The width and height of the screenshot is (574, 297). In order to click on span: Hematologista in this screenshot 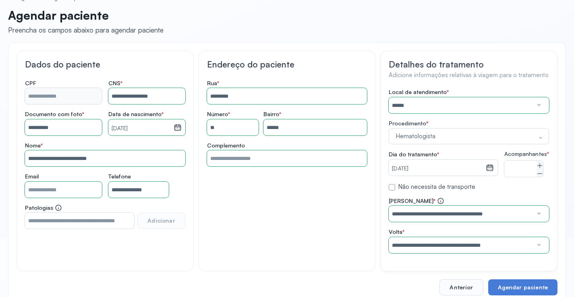, I will do `click(465, 136)`.